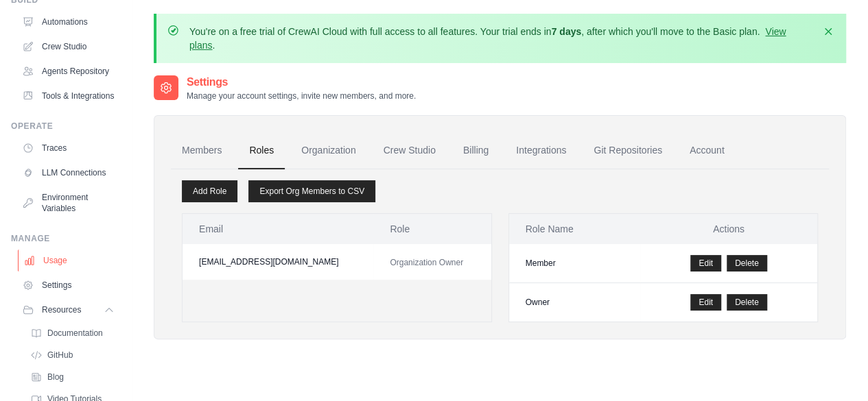  What do you see at coordinates (68, 286) in the screenshot?
I see `a: Settings` at bounding box center [68, 286].